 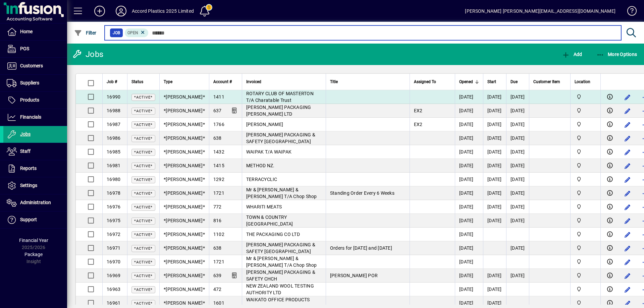 I want to click on span: Filter, so click(x=85, y=33).